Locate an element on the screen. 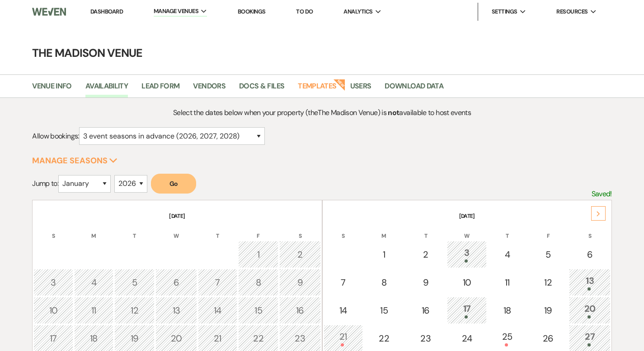  span: Analytics is located at coordinates (358, 12).